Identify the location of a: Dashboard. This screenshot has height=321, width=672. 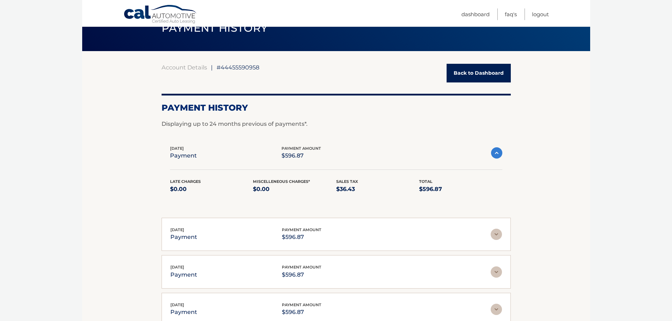
(476, 14).